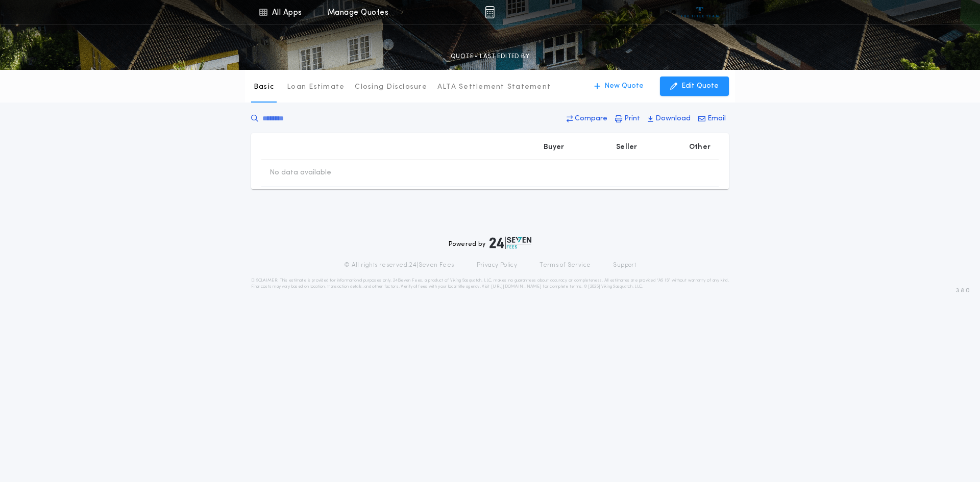 The height and width of the screenshot is (482, 980). Describe the element at coordinates (489, 12) in the screenshot. I see `img: img` at that location.